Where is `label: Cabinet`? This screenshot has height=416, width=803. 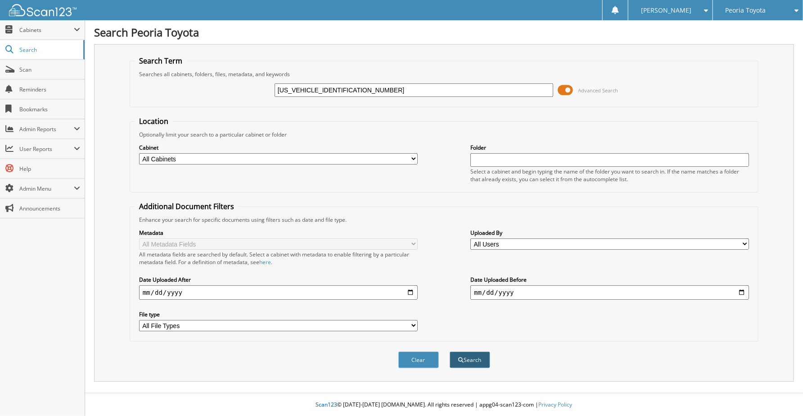 label: Cabinet is located at coordinates (278, 147).